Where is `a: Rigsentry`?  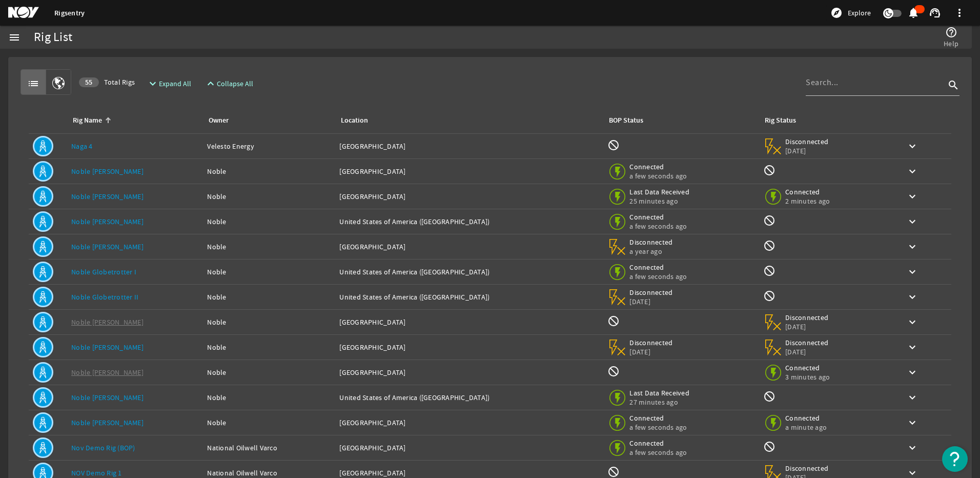 a: Rigsentry is located at coordinates (70, 13).